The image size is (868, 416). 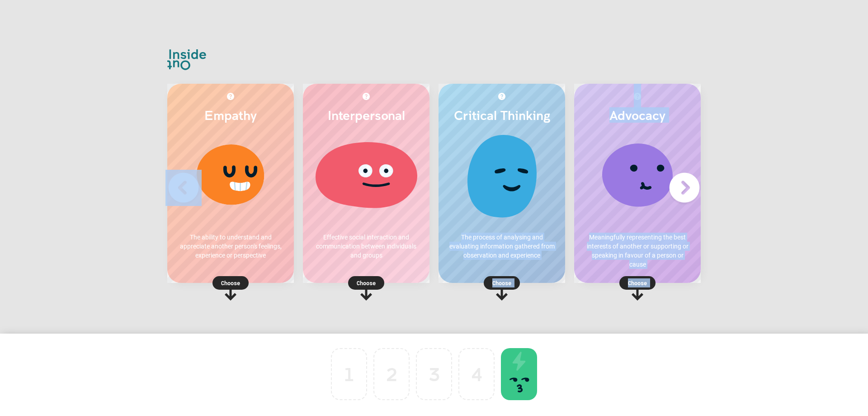 What do you see at coordinates (366, 115) in the screenshot?
I see `h2: Interpersonal` at bounding box center [366, 115].